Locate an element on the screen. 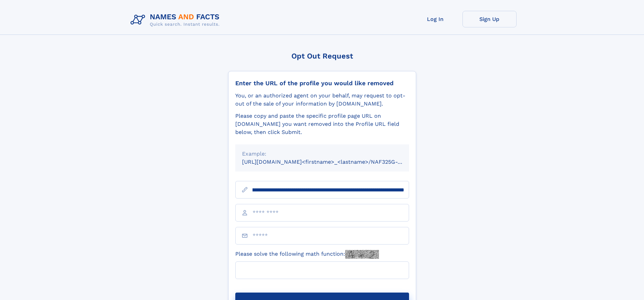 The height and width of the screenshot is (300, 644). div: Opt Out Request is located at coordinates (322, 56).